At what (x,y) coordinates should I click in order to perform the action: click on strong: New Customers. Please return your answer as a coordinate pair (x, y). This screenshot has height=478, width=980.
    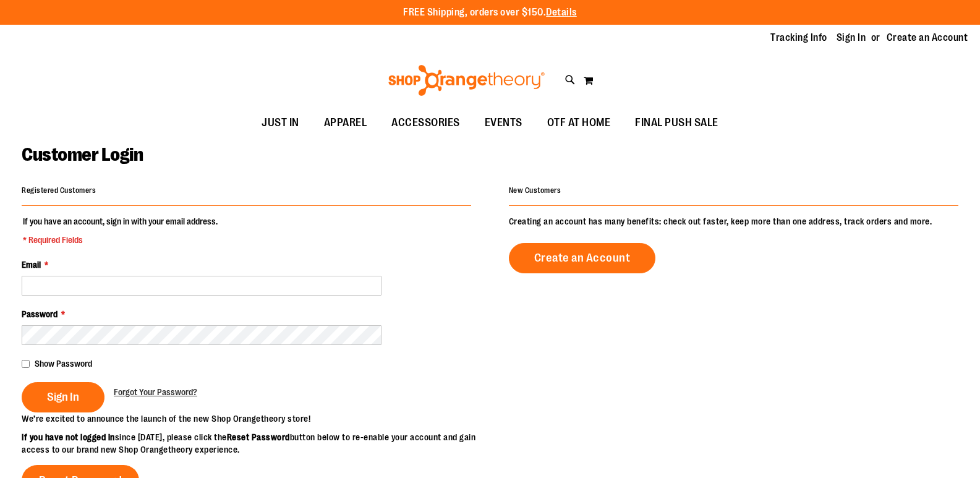
    Looking at the image, I should click on (535, 191).